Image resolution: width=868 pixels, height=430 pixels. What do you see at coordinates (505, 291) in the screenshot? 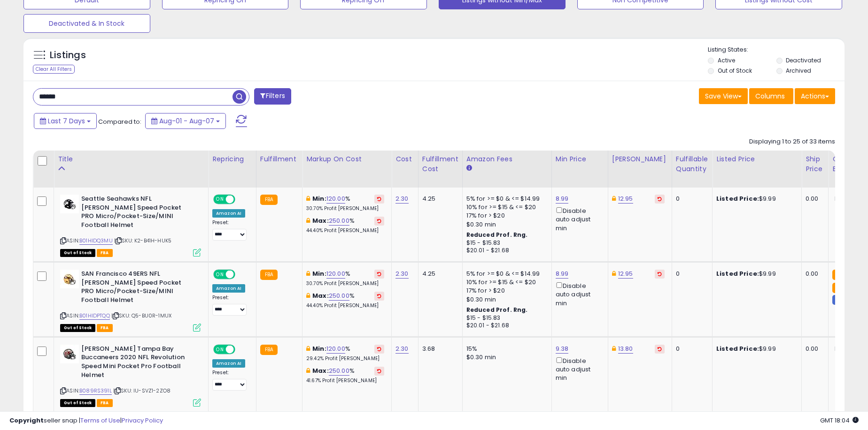
I see `div: 17% for > $20` at bounding box center [505, 291].